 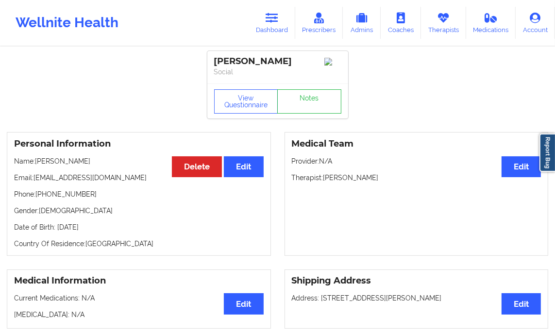 What do you see at coordinates (535, 23) in the screenshot?
I see `a: Account` at bounding box center [535, 23].